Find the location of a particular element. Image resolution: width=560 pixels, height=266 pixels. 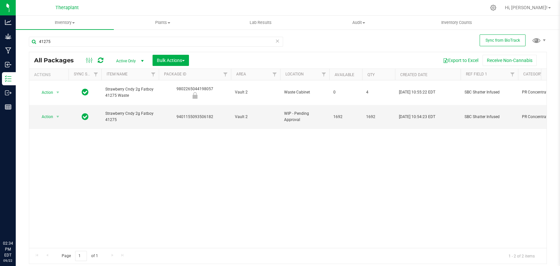

div: Manage settings is located at coordinates (493, 8).